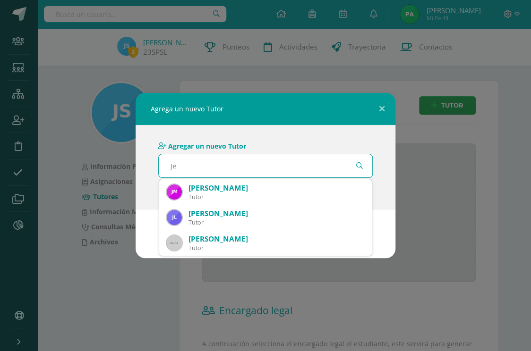 This screenshot has width=531, height=351. Describe the element at coordinates (265, 166) in the screenshot. I see `input: Busca un encargo aquí...` at that location.